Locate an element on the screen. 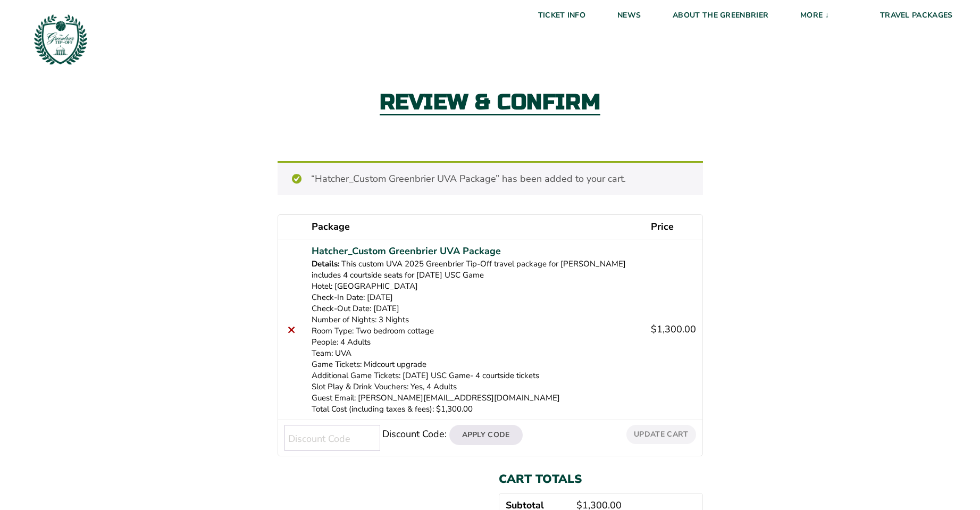  button: Apply Code is located at coordinates (486, 435).